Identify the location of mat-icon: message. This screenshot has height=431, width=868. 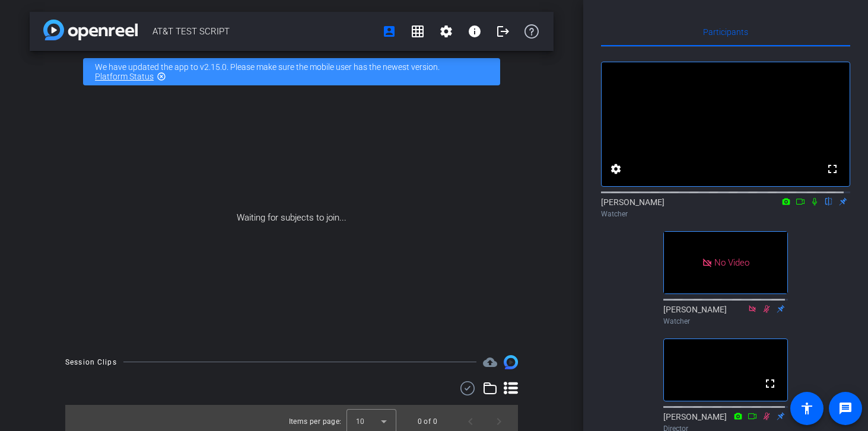
(845, 408).